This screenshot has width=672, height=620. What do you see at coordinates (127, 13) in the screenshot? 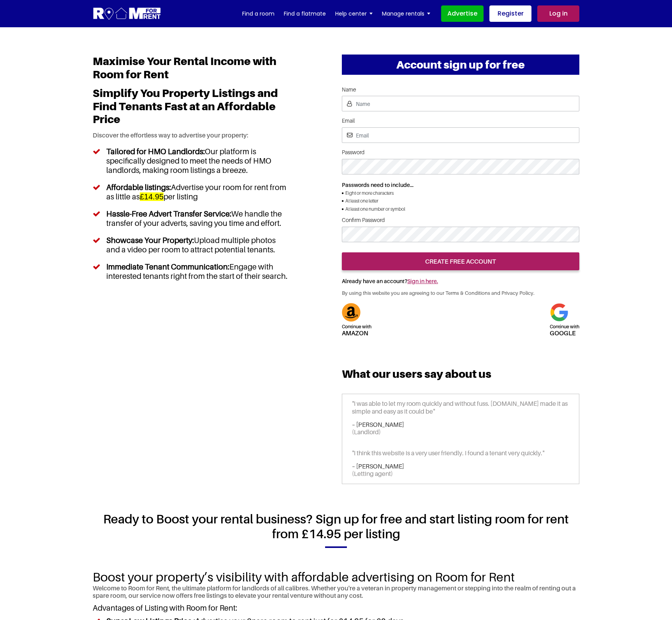
I see `img: Logo for Room for Rent, featuring a welcoming design with a house icon and modern typography` at bounding box center [127, 13].